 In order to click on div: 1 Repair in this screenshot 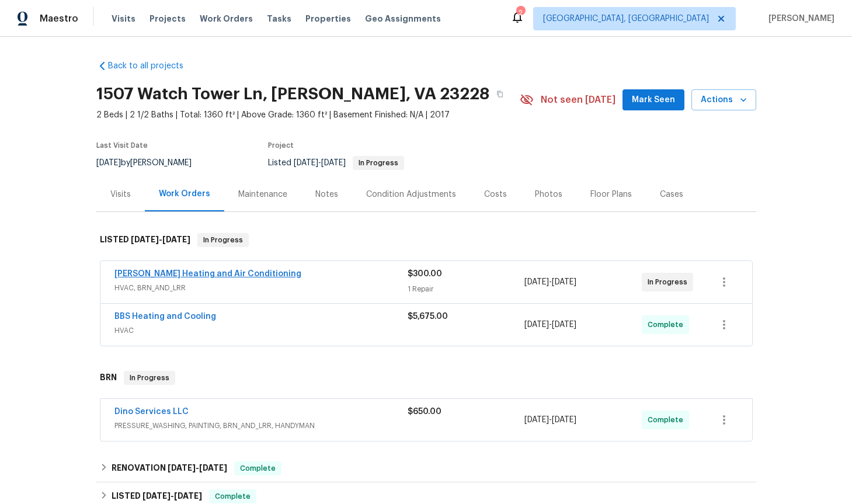, I will do `click(466, 289)`.